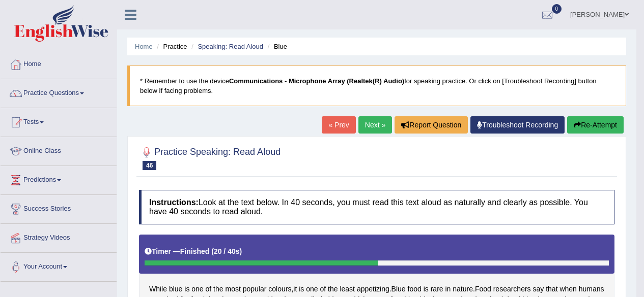 This screenshot has height=297, width=644. What do you see at coordinates (595, 125) in the screenshot?
I see `button: Re-Attempt` at bounding box center [595, 125].